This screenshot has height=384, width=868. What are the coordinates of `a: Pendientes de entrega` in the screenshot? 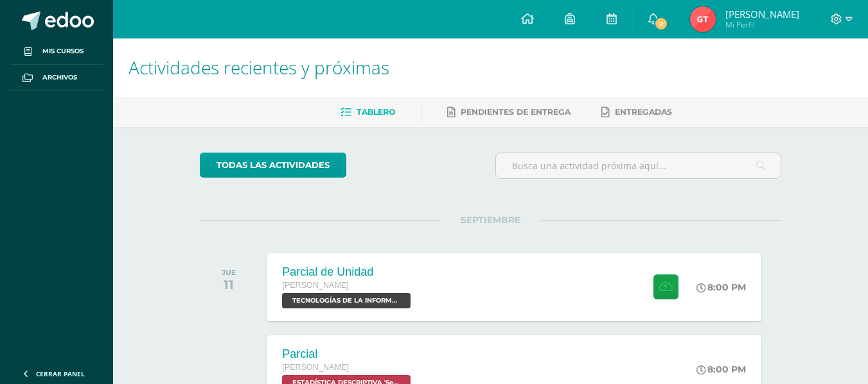 It's located at (509, 112).